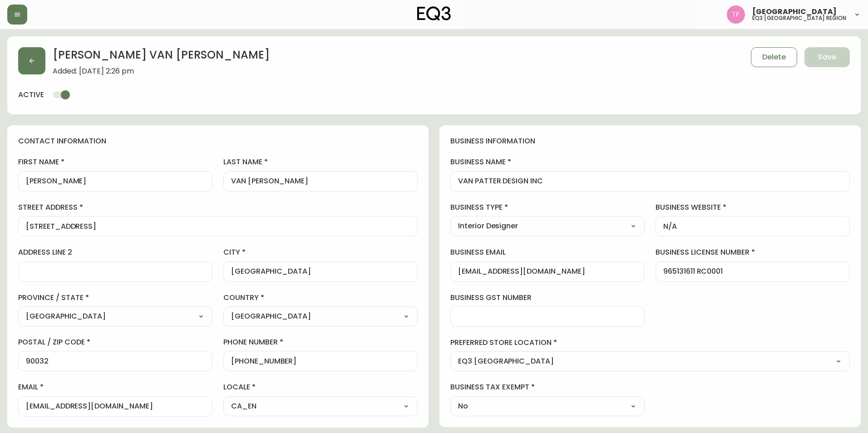 This screenshot has height=433, width=868. I want to click on button: Delete, so click(774, 58).